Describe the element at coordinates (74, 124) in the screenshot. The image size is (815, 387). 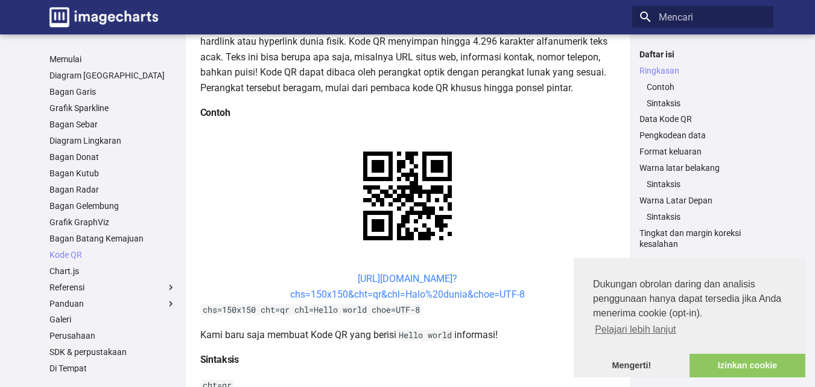
I see `font: Bagan Sebar` at that location.